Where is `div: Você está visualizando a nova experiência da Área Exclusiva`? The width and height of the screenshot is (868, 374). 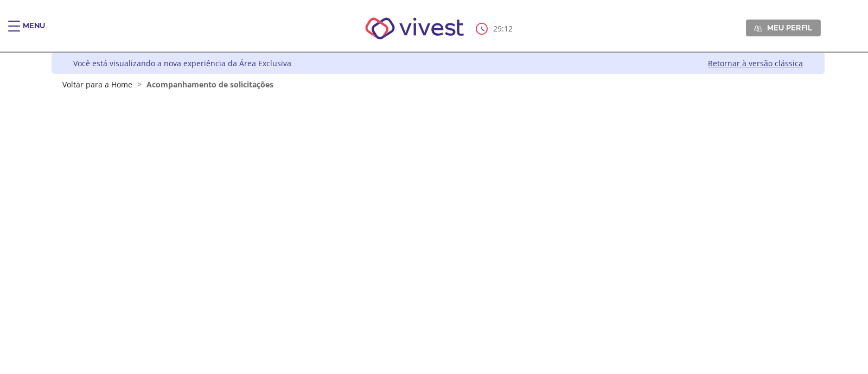 div: Você está visualizando a nova experiência da Área Exclusiva is located at coordinates (183, 63).